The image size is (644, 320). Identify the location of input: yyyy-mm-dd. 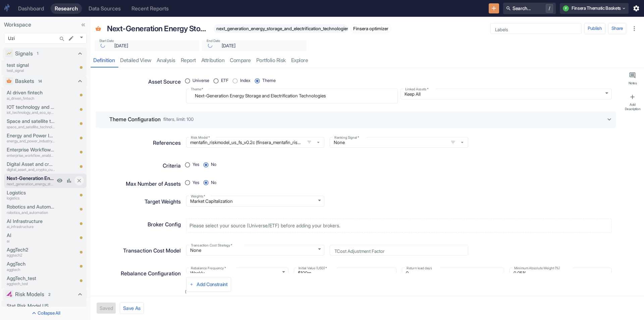
(255, 46).